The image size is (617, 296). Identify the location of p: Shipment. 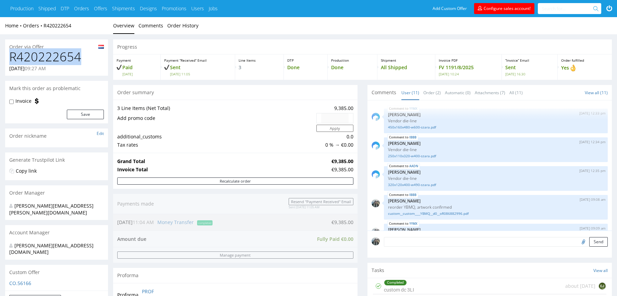
(406, 60).